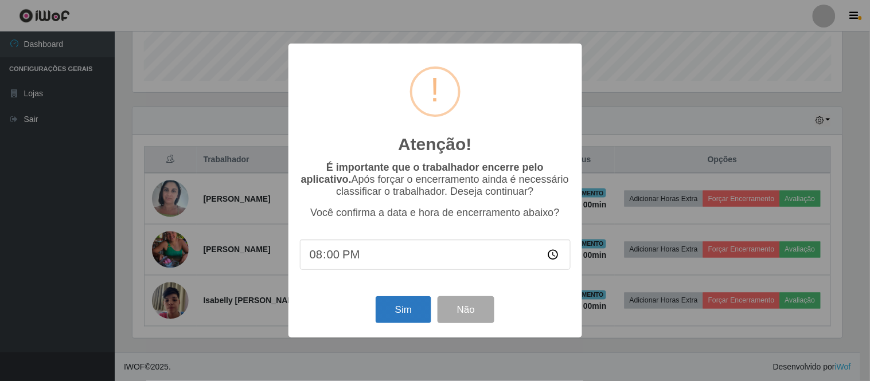  What do you see at coordinates (435, 145) in the screenshot?
I see `h2: Atenção!` at bounding box center [435, 145].